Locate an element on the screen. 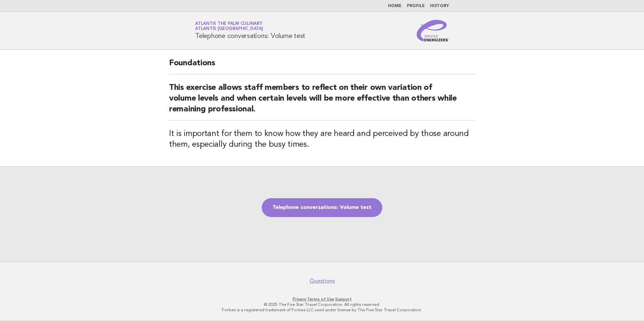  h2: Foundations is located at coordinates (322, 66).